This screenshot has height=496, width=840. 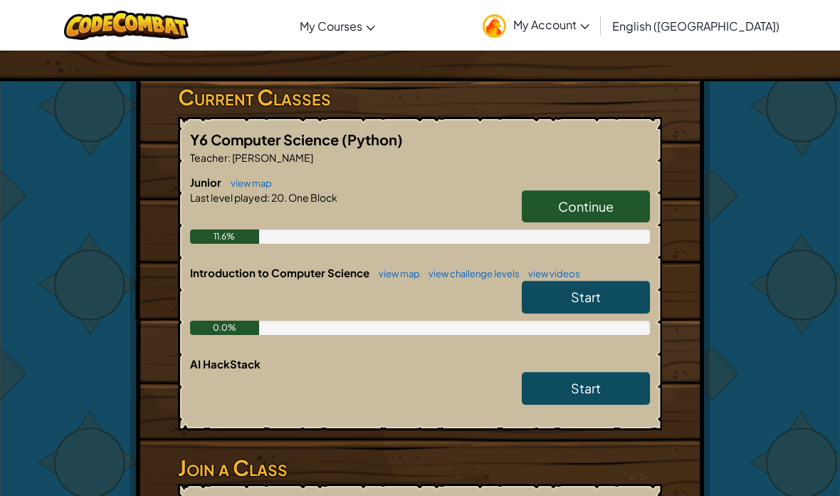 What do you see at coordinates (536, 25) in the screenshot?
I see `a: My Account` at bounding box center [536, 25].